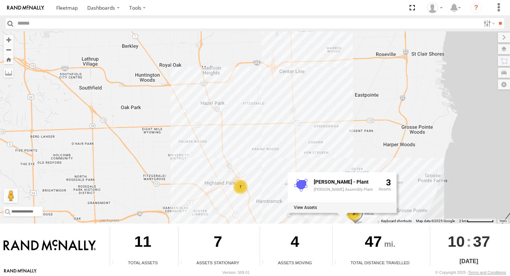  What do you see at coordinates (9, 73) in the screenshot?
I see `label: Measure` at bounding box center [9, 73].